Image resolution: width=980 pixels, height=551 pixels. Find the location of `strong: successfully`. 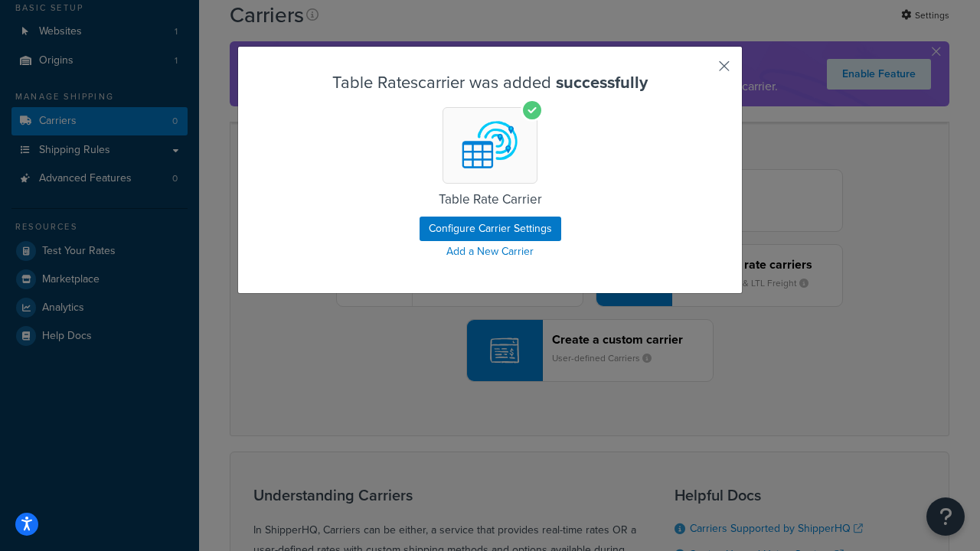

strong: successfully is located at coordinates (601, 82).